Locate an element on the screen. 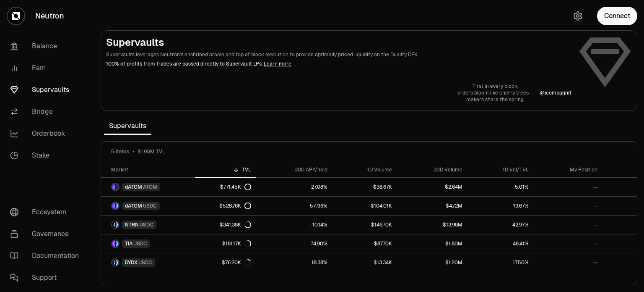  p: makers share the spring. is located at coordinates (495, 99).